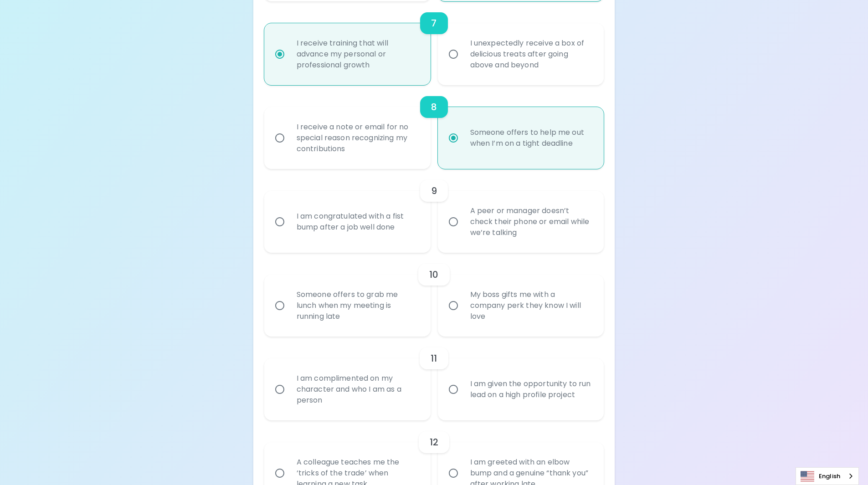  What do you see at coordinates (434, 358) in the screenshot?
I see `h6: 11` at bounding box center [434, 358].